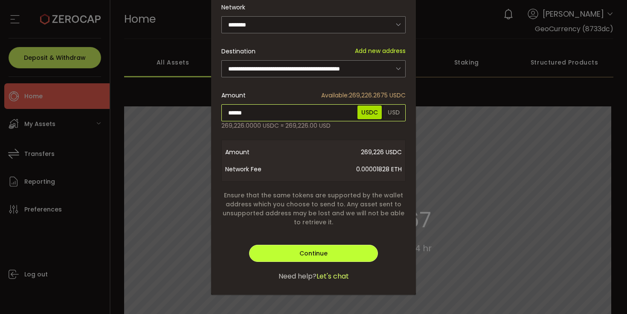  Describe the element at coordinates (236, 7) in the screenshot. I see `label: Network` at that location.